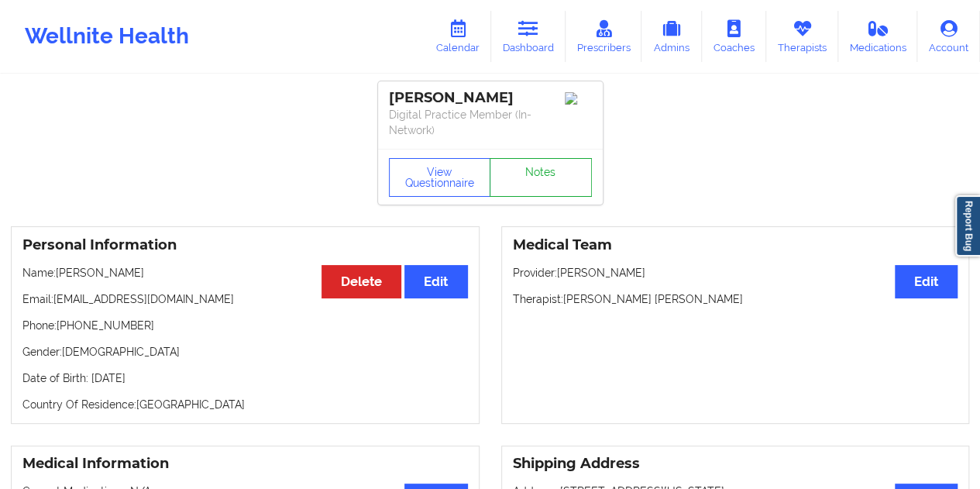  I want to click on h3: Medical Team, so click(735, 245).